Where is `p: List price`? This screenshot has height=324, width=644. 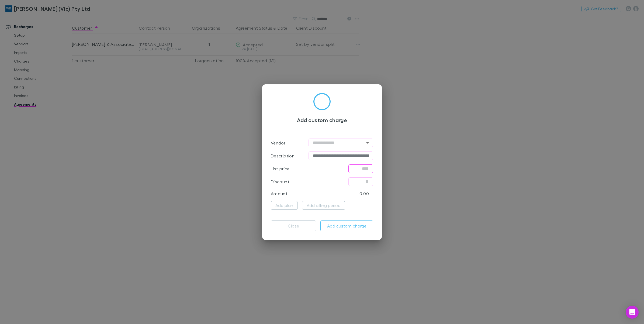 p: List price is located at coordinates (280, 168).